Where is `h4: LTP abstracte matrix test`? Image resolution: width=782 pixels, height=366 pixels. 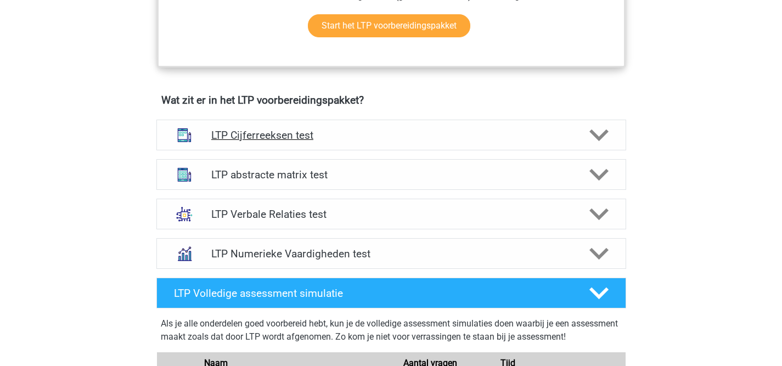
h4: LTP abstracte matrix test is located at coordinates (391, 174).